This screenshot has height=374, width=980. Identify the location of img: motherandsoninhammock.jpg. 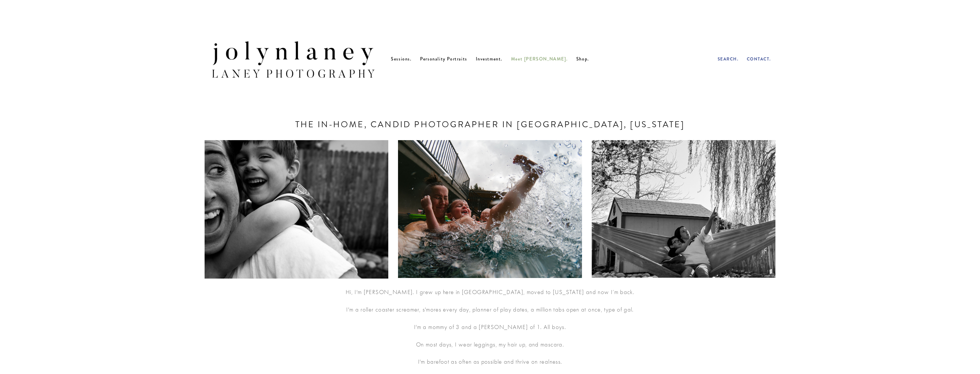
(684, 209).